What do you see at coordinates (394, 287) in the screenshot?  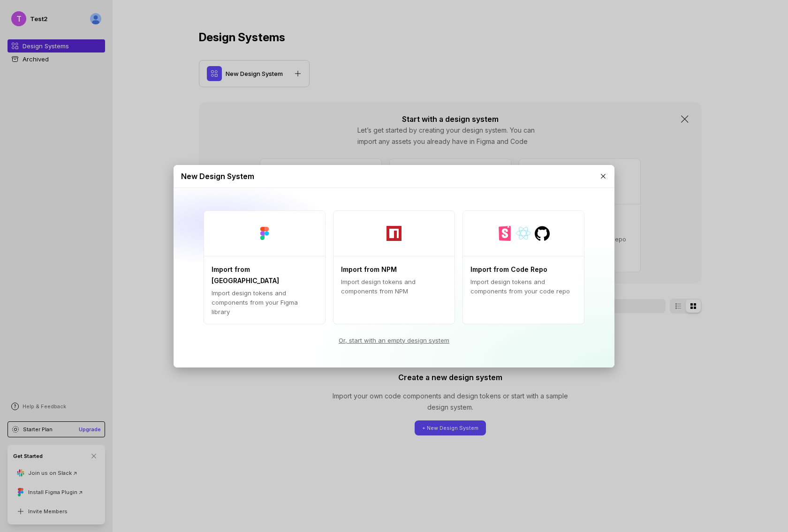 I see `p: Import design tokens and components from NPM` at bounding box center [394, 287].